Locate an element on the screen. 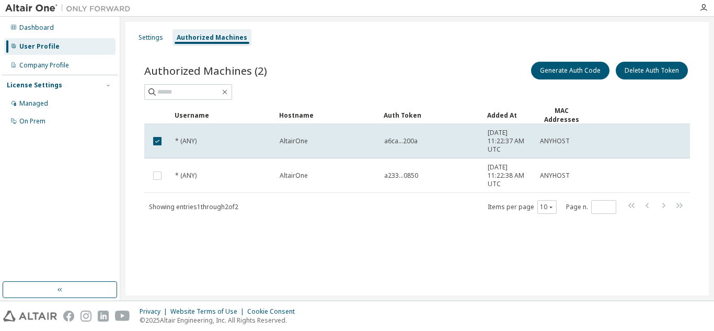 The width and height of the screenshot is (714, 331). div: Dashboard is located at coordinates (37, 28).